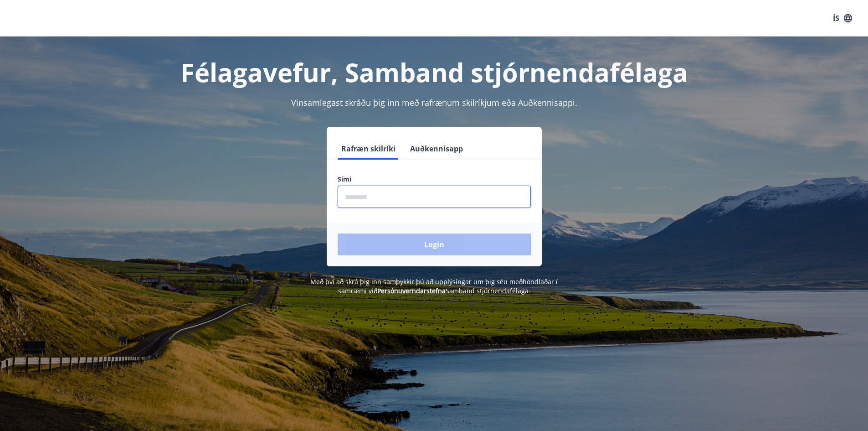 The height and width of the screenshot is (431, 868). I want to click on button: ÍS, so click(842, 18).